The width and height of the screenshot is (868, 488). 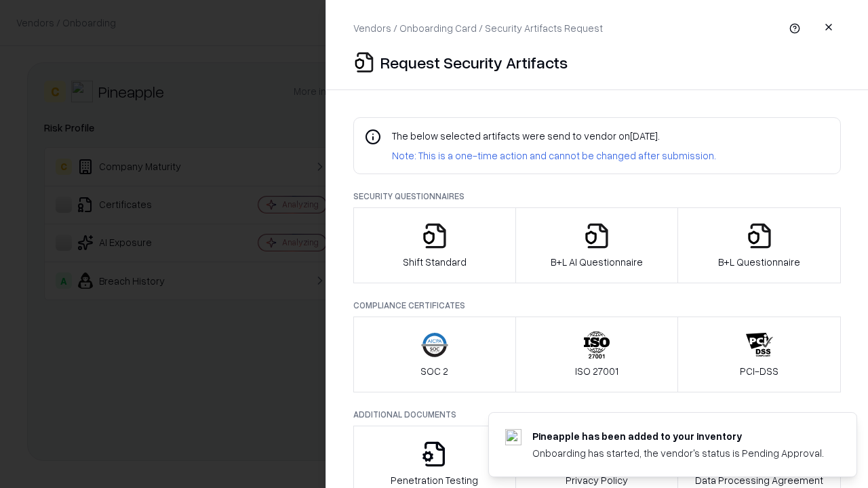 I want to click on p: Data Processing Agreement, so click(x=759, y=480).